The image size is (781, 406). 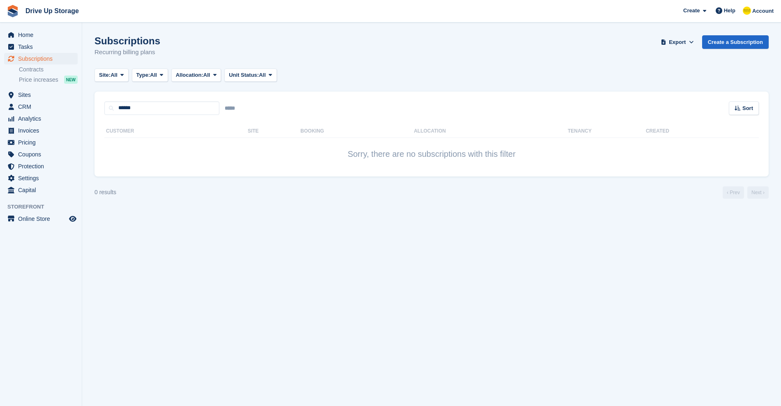 I want to click on span: Export, so click(x=677, y=42).